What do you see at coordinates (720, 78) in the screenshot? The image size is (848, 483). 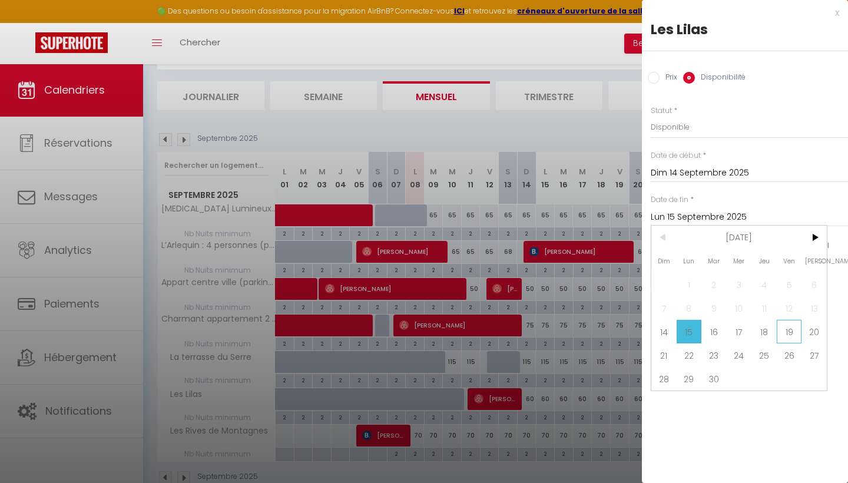 I see `label: Disponibilité` at bounding box center [720, 78].